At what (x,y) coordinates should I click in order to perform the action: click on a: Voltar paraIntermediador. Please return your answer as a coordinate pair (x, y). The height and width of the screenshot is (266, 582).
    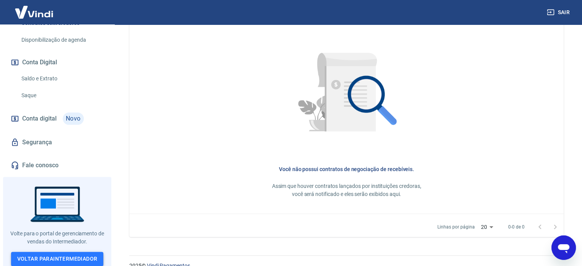
    Looking at the image, I should click on (57, 259).